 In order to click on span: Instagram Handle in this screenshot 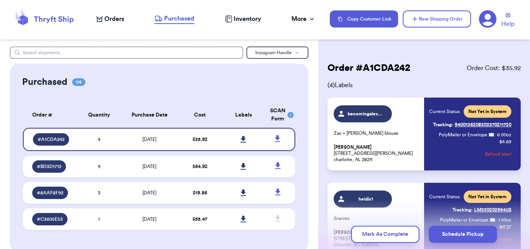, I will do `click(273, 53)`.